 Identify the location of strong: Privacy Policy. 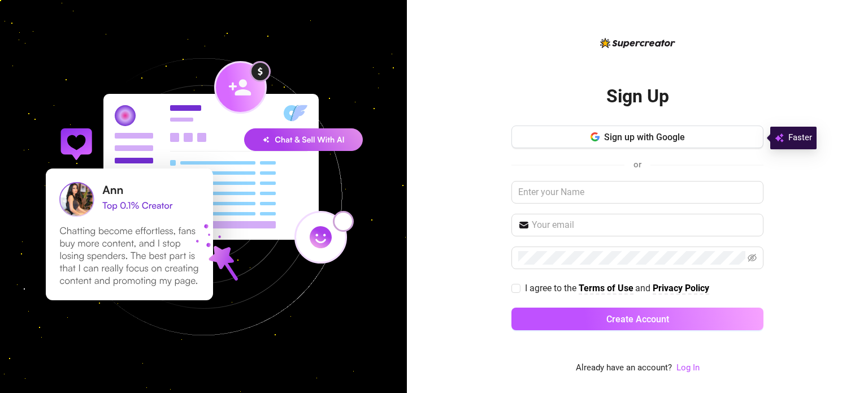
(681, 288).